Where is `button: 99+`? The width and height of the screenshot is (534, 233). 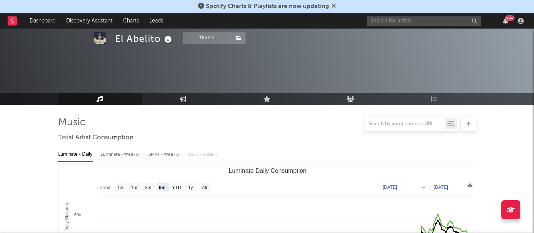 button: 99+ is located at coordinates (505, 21).